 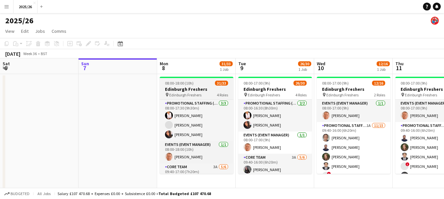 What do you see at coordinates (44, 54) in the screenshot?
I see `div: BST` at bounding box center [44, 54].